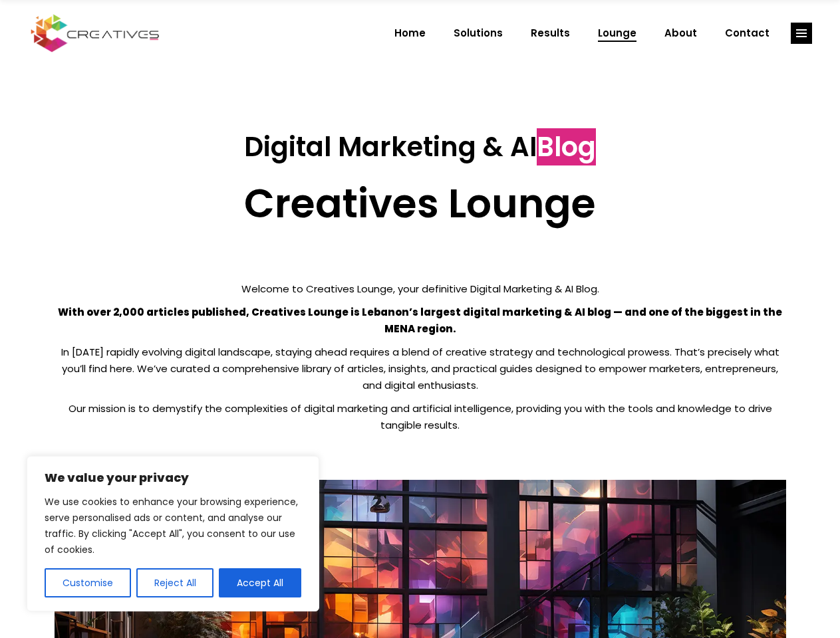  Describe the element at coordinates (420, 289) in the screenshot. I see `p: Welcome to Creatives Lounge, your definitive Digital Marketing & AI Blog.` at that location.